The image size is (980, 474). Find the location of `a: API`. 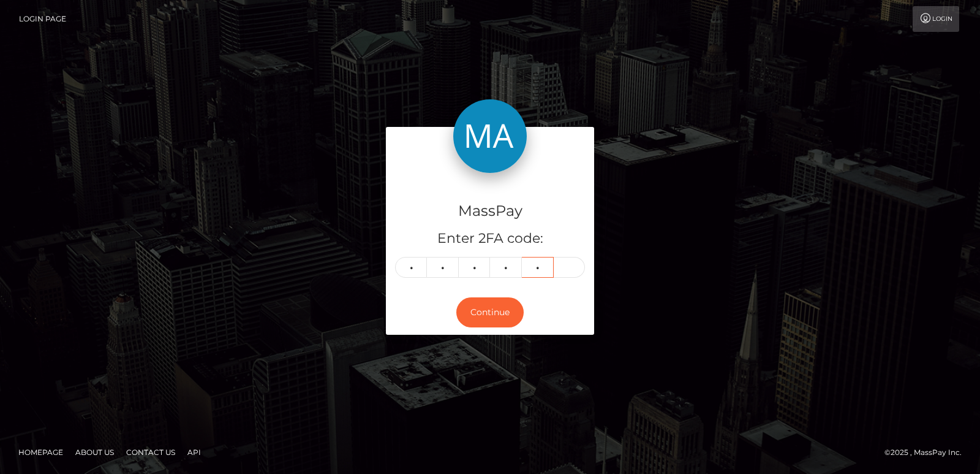

a: API is located at coordinates (194, 452).